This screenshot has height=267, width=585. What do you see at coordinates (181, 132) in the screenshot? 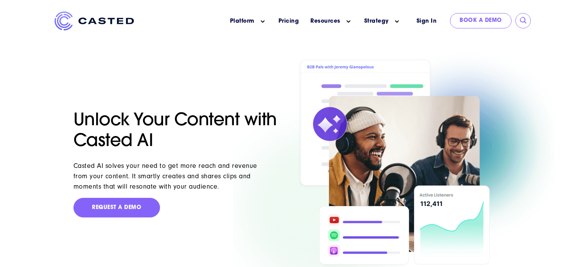
I see `h1: Unlock Your Content with Casted AI` at bounding box center [181, 132].